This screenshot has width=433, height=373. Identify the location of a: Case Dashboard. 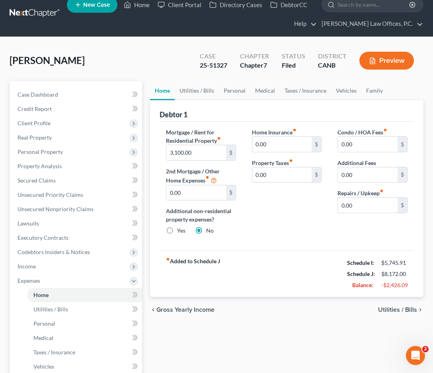
(76, 95).